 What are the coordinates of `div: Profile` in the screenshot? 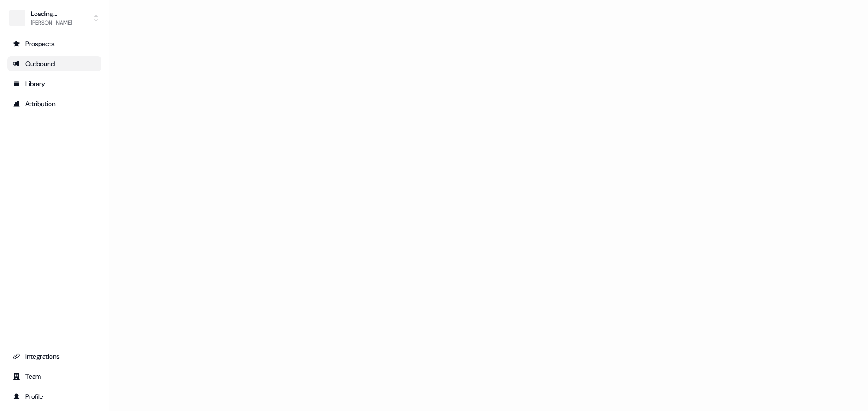 It's located at (54, 396).